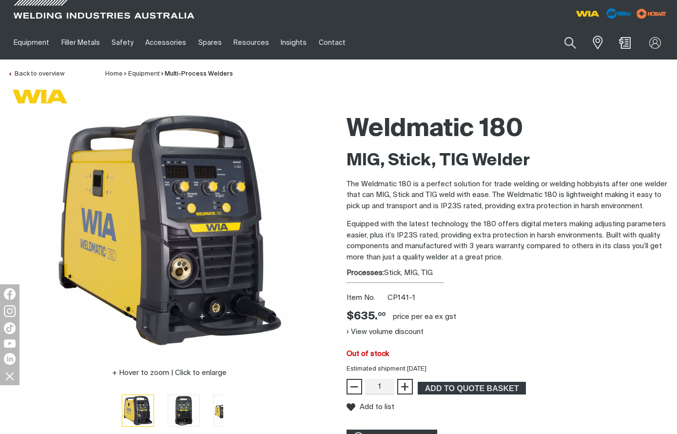  I want to click on a: Resources, so click(251, 42).